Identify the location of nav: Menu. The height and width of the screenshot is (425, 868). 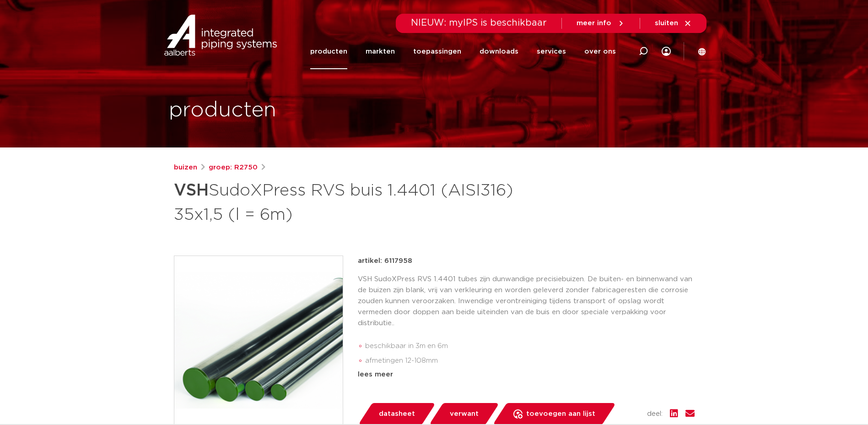
(463, 51).